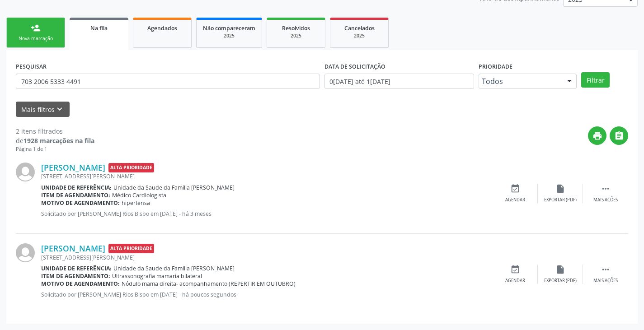 The width and height of the screenshot is (644, 330). I want to click on div: person_add, so click(36, 28).